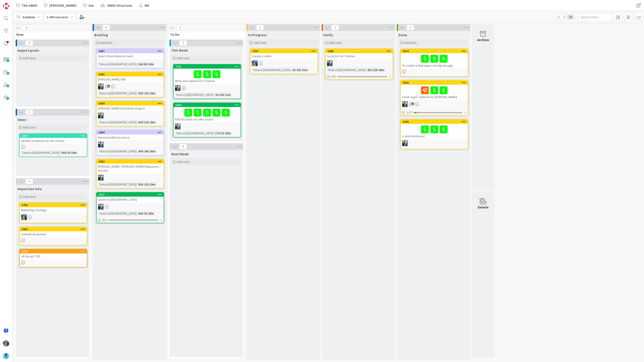 This screenshot has width=644, height=362. What do you see at coordinates (328, 35) in the screenshot?
I see `span: Verify` at bounding box center [328, 35].